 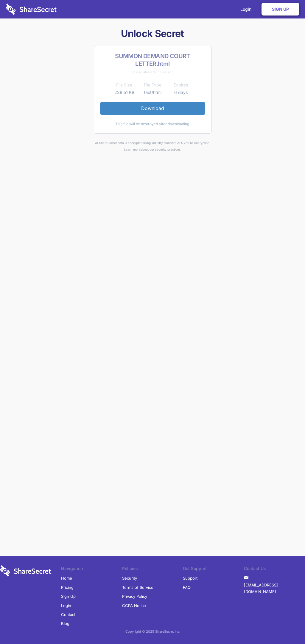 I want to click on th: File Size, so click(x=124, y=85).